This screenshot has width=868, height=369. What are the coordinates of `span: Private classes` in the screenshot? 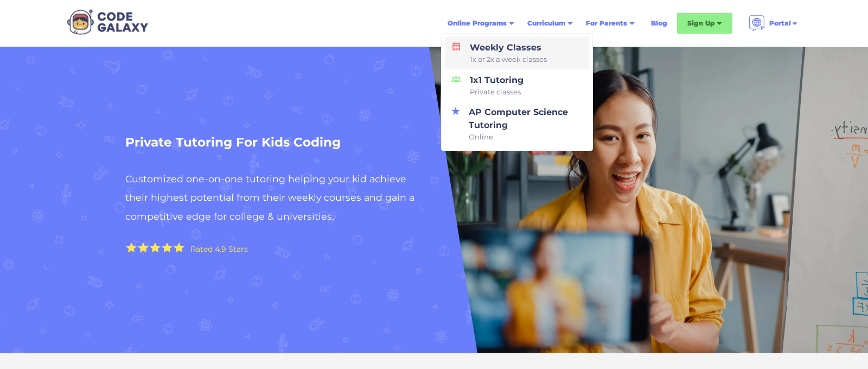 It's located at (496, 92).